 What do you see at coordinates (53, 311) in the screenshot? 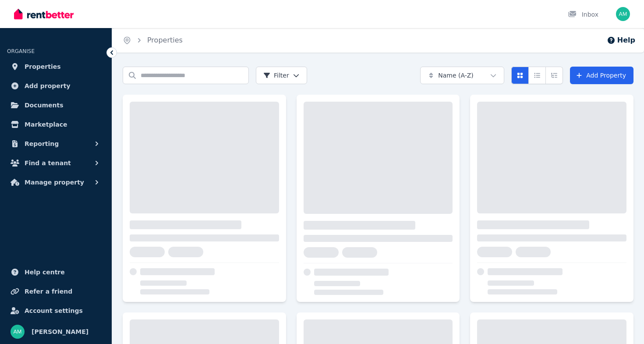
I see `span: Account settings` at bounding box center [53, 311].